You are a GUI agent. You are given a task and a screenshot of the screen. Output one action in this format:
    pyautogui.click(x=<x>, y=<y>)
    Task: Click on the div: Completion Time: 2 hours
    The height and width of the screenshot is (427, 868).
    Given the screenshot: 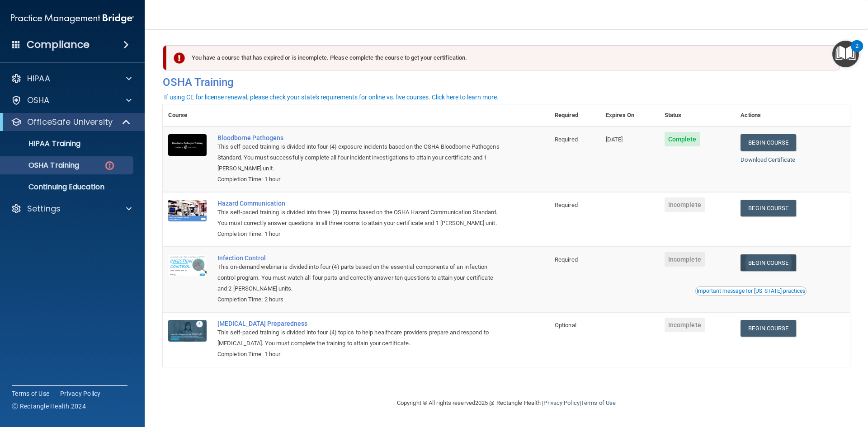 What is the action you would take?
    pyautogui.click(x=361, y=299)
    